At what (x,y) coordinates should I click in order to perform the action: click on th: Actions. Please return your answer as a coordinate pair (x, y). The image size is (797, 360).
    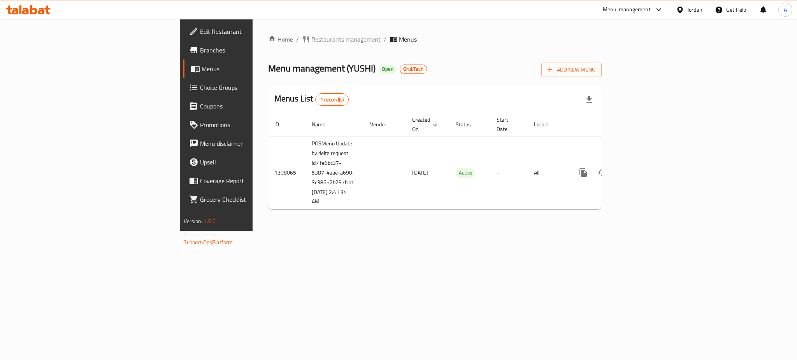
    Looking at the image, I should click on (611, 125).